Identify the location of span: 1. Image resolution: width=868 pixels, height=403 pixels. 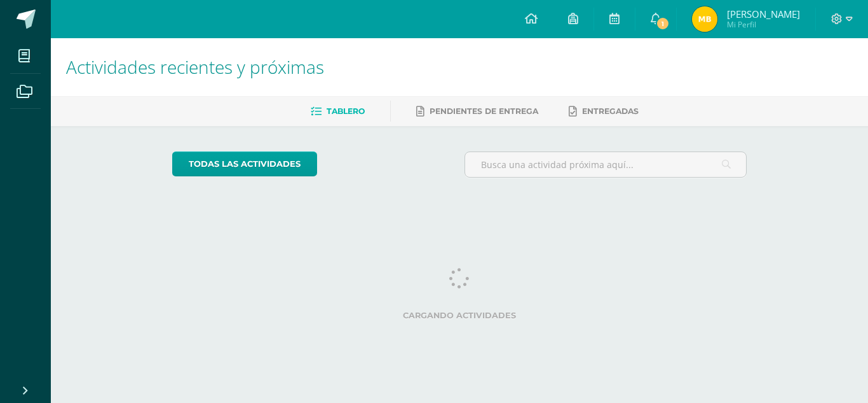
(663, 23).